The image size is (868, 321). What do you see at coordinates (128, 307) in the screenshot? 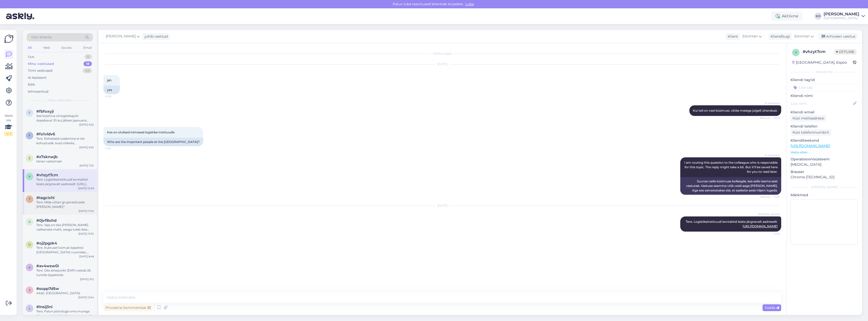
I see `div: Privaatne kommentaar` at bounding box center [128, 307].